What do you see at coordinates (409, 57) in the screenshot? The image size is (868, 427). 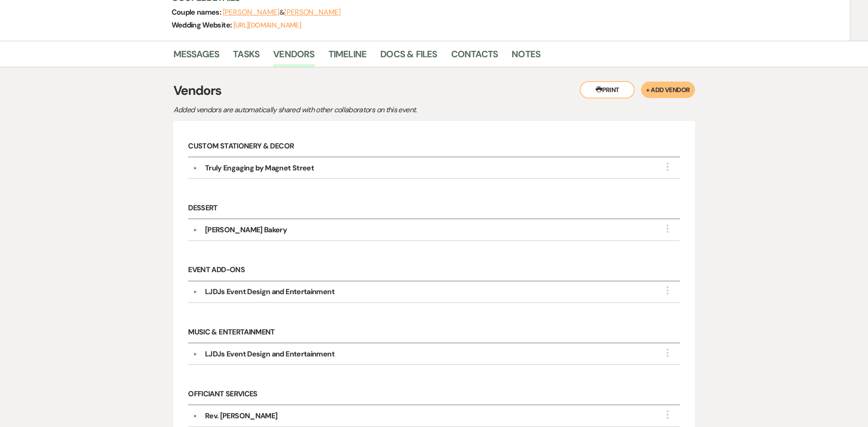 I see `a: Docs & Files` at bounding box center [409, 57].